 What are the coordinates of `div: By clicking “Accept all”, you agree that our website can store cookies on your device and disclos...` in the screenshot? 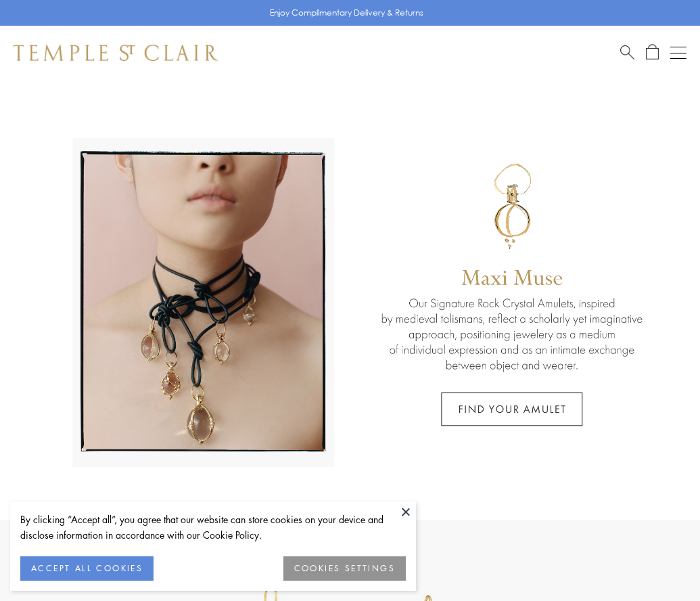 It's located at (213, 528).